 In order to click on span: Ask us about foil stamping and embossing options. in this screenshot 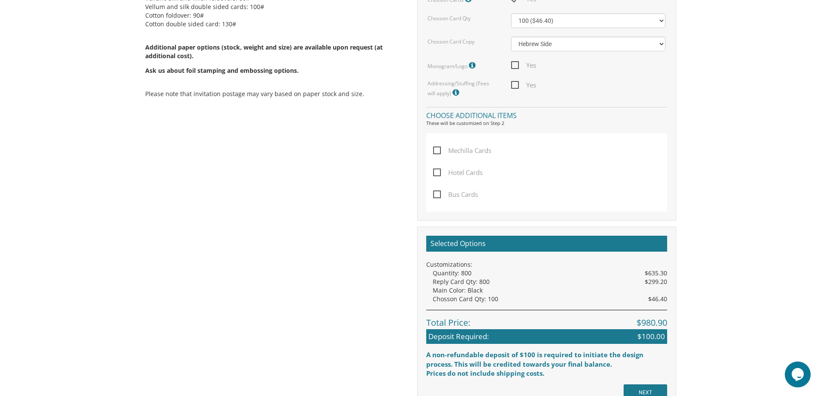, I will do `click(222, 70)`.